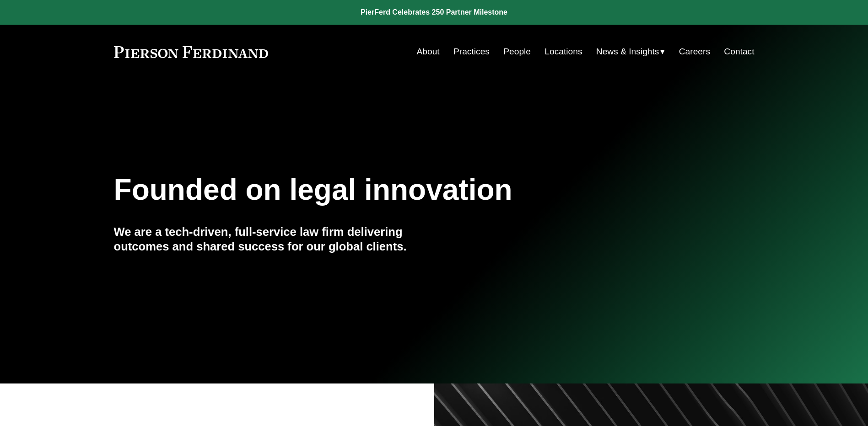 The height and width of the screenshot is (426, 868). What do you see at coordinates (517, 52) in the screenshot?
I see `a: People` at bounding box center [517, 52].